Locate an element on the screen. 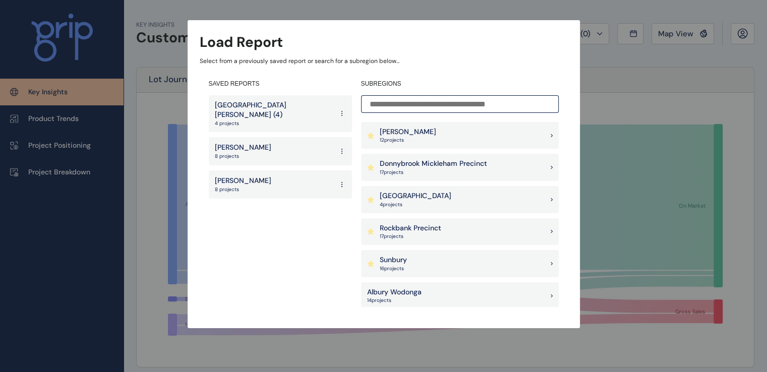 Image resolution: width=767 pixels, height=372 pixels. p: Rockbank Precinct is located at coordinates (410, 228).